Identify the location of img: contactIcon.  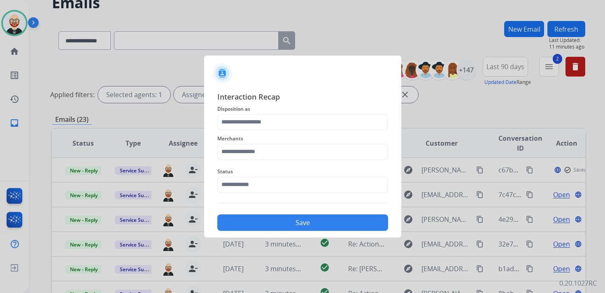
(222, 73).